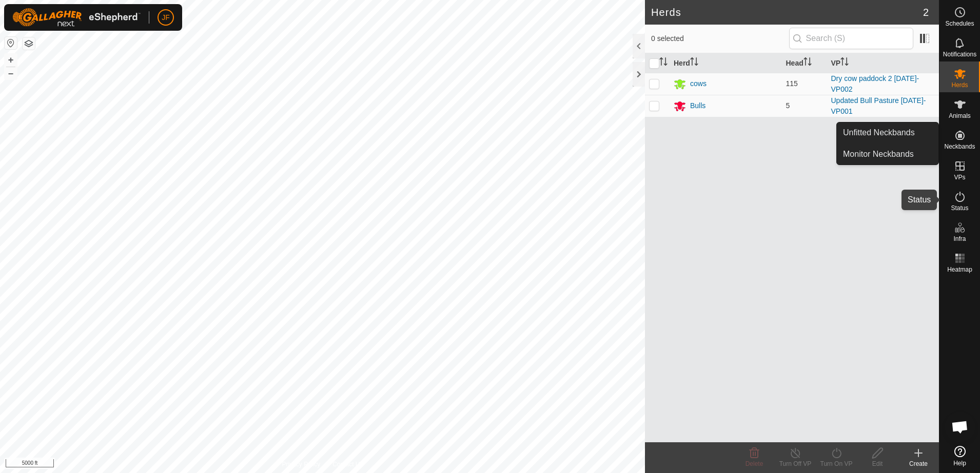 The width and height of the screenshot is (980, 473). What do you see at coordinates (77, 17) in the screenshot?
I see `img: Gallagher Logo` at bounding box center [77, 17].